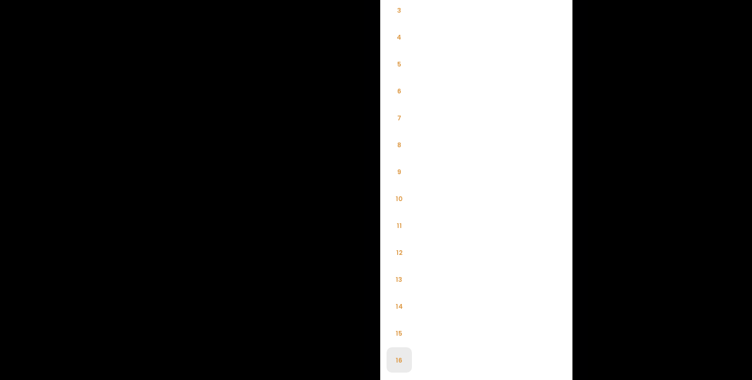  Describe the element at coordinates (399, 118) in the screenshot. I see `li: 7` at that location.